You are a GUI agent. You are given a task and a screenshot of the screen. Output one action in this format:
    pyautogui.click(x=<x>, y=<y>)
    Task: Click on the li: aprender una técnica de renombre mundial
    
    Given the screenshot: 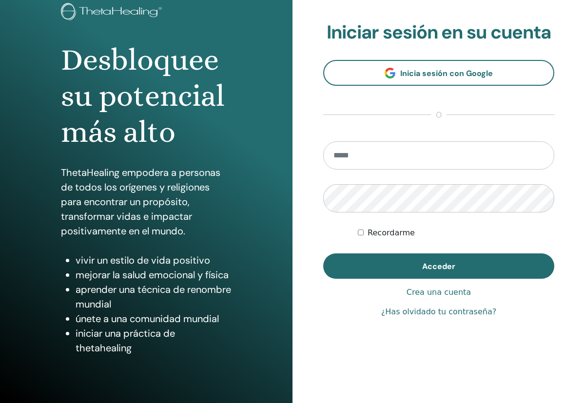 What is the action you would take?
    pyautogui.click(x=154, y=297)
    